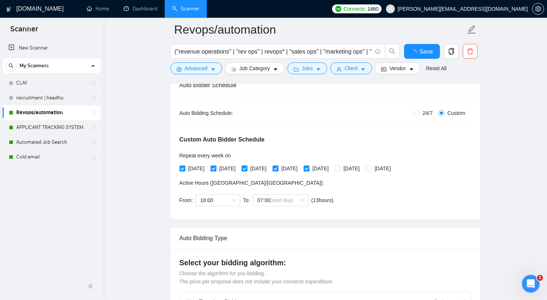 Image resolution: width=547 pixels, height=300 pixels. Describe the element at coordinates (186, 8) in the screenshot. I see `a: searchScanner` at that location.